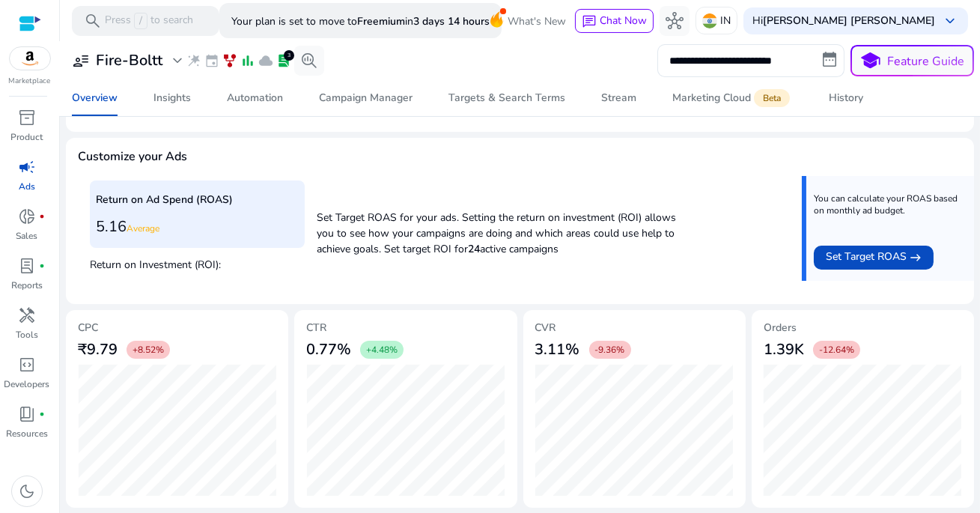 The height and width of the screenshot is (513, 980). Describe the element at coordinates (783, 350) in the screenshot. I see `h3: 1.39K` at that location.